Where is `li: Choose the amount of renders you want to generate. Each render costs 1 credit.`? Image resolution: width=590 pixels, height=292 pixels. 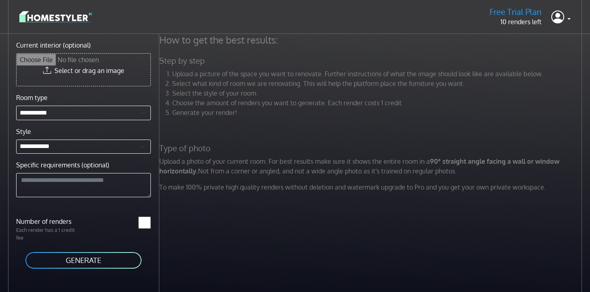 li: Choose the amount of renders you want to generate. Each render costs 1 credit. is located at coordinates (378, 103).